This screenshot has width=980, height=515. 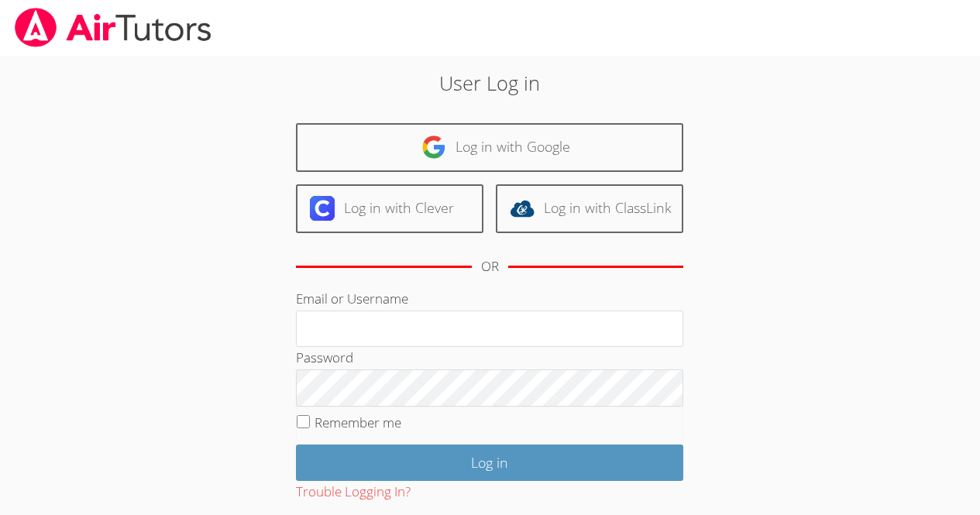 I want to click on label: Password, so click(x=325, y=357).